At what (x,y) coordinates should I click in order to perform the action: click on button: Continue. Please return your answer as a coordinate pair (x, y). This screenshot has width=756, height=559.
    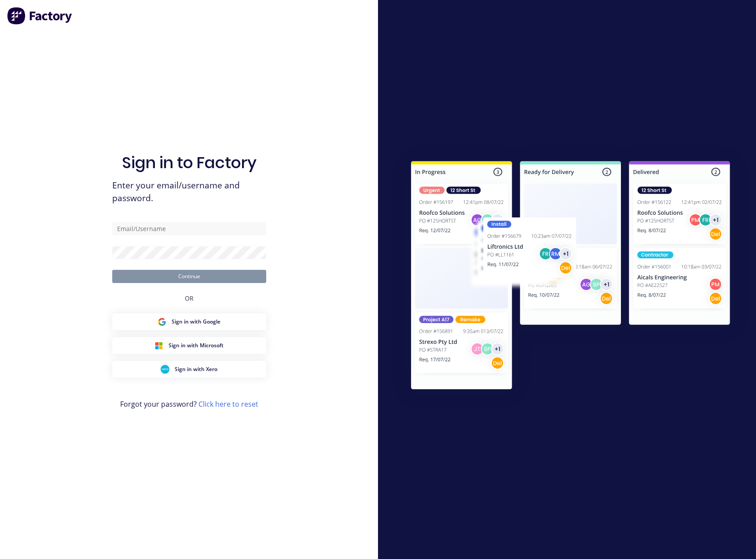
    Looking at the image, I should click on (189, 276).